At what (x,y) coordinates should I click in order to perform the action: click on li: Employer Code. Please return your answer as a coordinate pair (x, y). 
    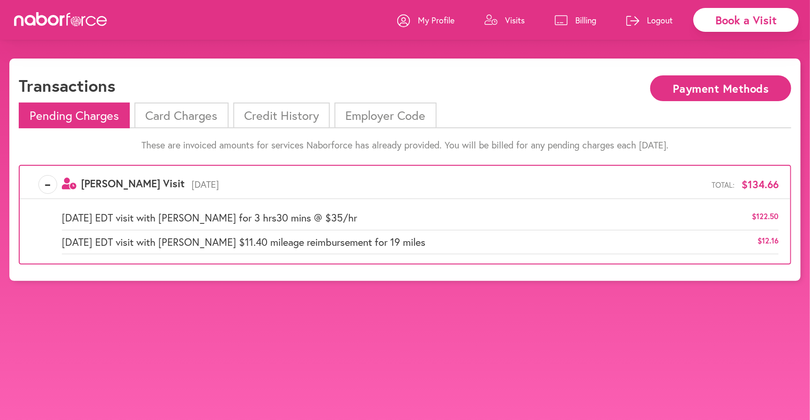
    Looking at the image, I should click on (385, 115).